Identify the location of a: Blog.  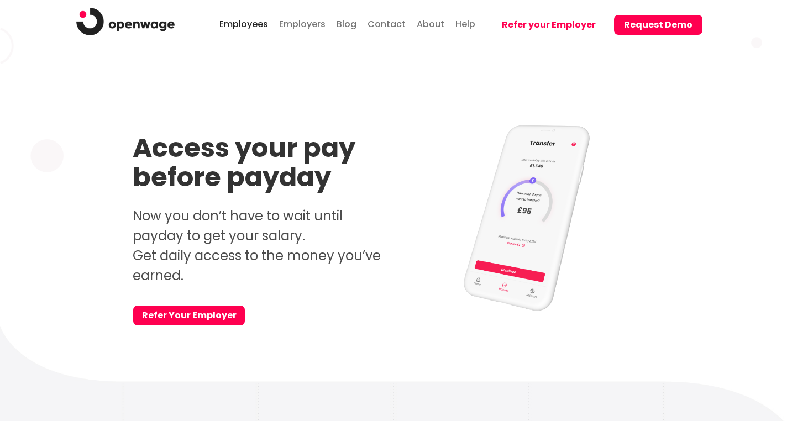
(347, 23).